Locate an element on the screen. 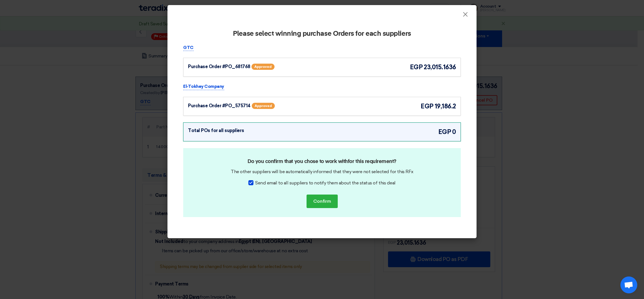  div: Purchase Order #PO_681768 is located at coordinates (219, 67).